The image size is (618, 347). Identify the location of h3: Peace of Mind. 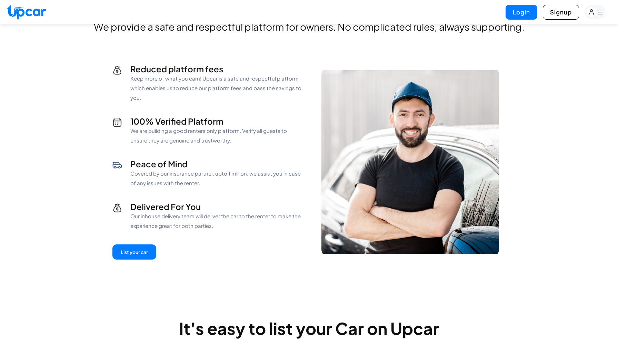
(217, 164).